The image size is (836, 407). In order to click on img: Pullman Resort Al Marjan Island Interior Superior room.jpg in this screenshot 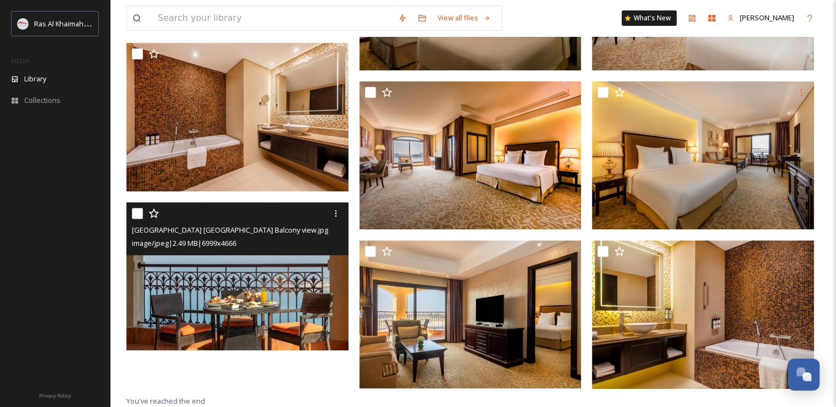, I will do `click(703, 156)`.